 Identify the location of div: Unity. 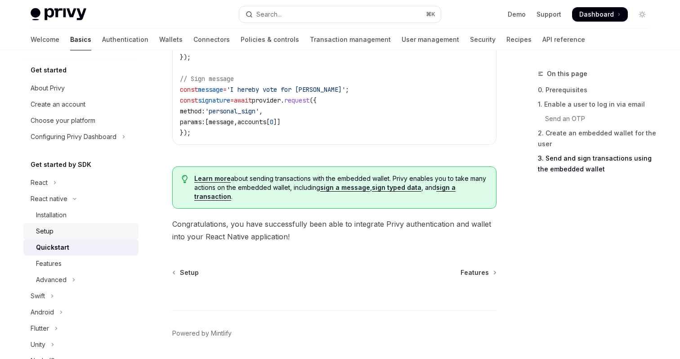
(38, 345).